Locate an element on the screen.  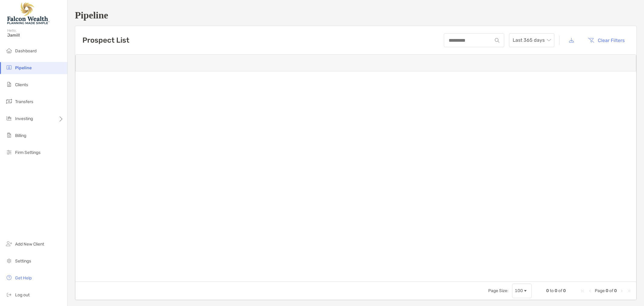
img: input icon is located at coordinates (497, 40).